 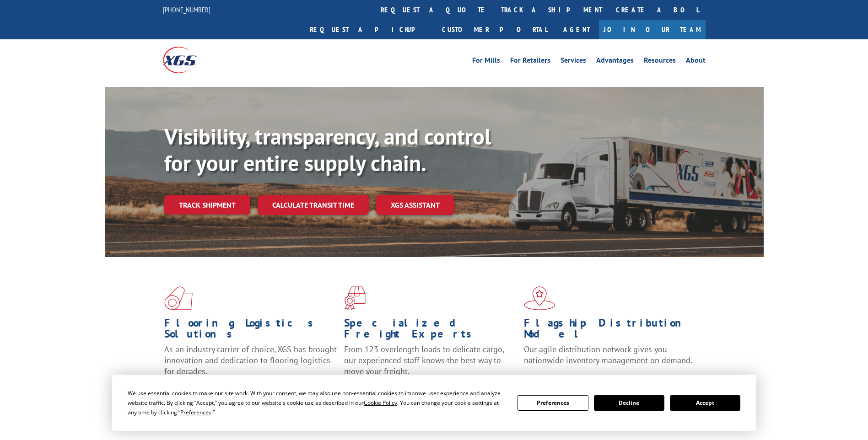 What do you see at coordinates (695, 61) in the screenshot?
I see `a: About` at bounding box center [695, 61].